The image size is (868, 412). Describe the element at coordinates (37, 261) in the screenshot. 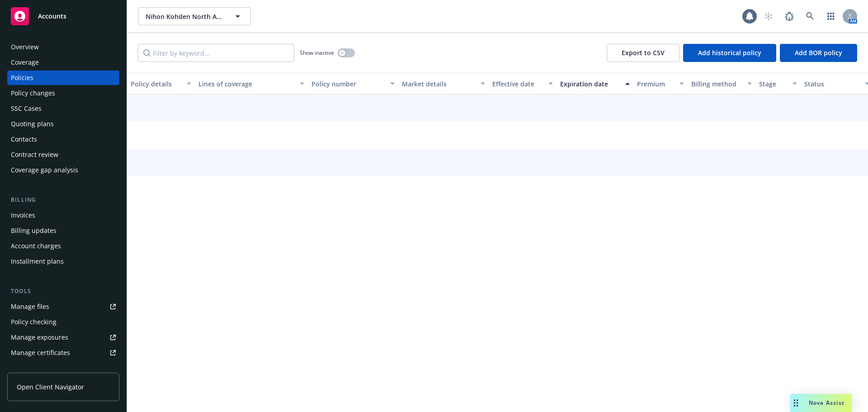

I see `div: Installment plans` at that location.